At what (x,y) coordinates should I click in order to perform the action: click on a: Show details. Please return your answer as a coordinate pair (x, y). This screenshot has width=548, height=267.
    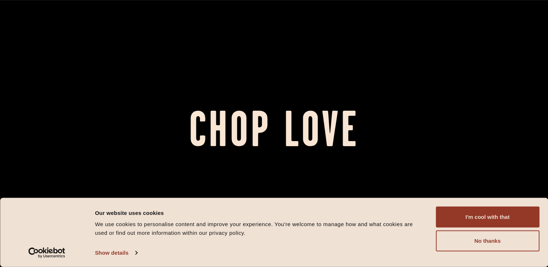
    Looking at the image, I should click on (116, 253).